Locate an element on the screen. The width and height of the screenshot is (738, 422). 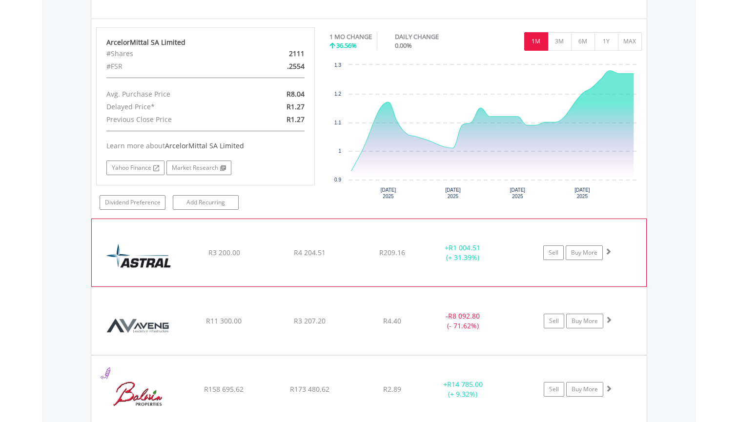
a: Dividend Preference is located at coordinates (132, 203).